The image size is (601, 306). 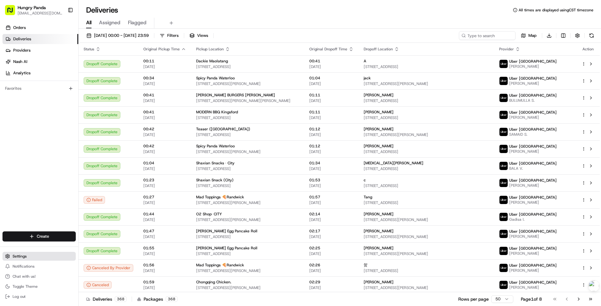 I want to click on span: All, so click(x=89, y=23).